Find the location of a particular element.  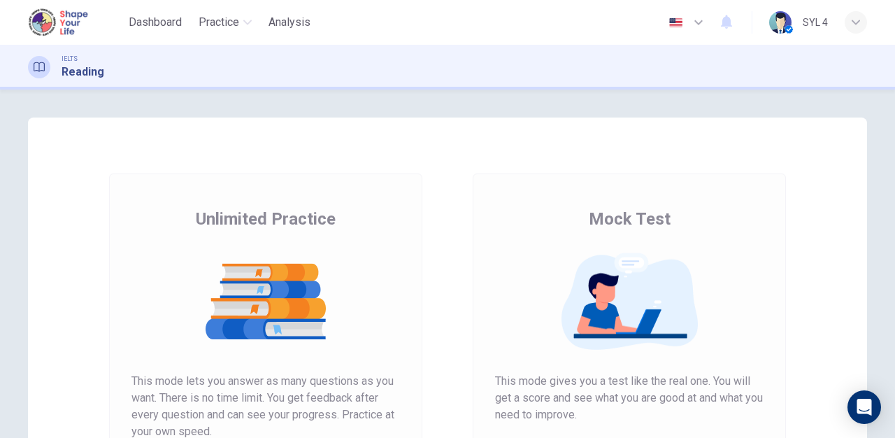

span: This mode gives you a test like the real one. You will get a score and see what you are good at a... is located at coordinates (629, 398).